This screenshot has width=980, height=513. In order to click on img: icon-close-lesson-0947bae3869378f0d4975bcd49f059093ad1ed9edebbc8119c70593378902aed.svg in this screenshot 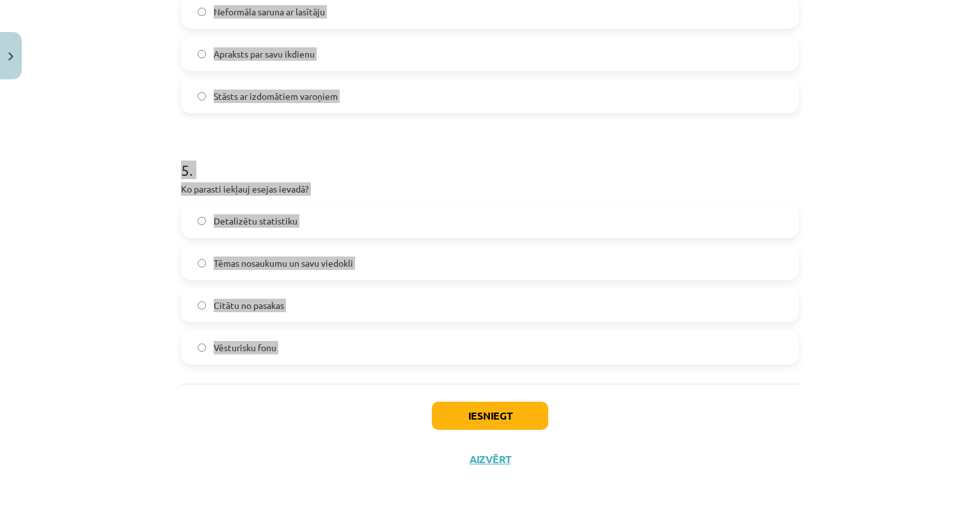, I will do `click(11, 56)`.